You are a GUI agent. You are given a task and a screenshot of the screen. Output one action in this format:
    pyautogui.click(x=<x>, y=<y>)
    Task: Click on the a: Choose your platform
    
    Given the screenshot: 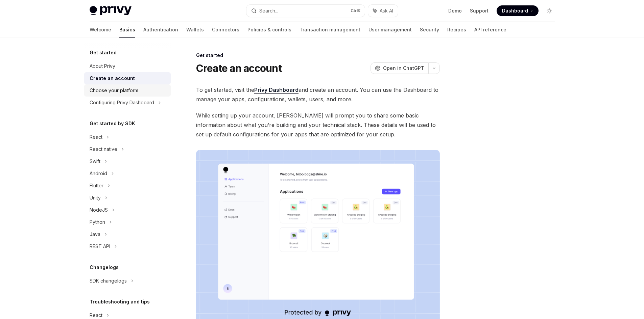 What is the action you would take?
    pyautogui.click(x=127, y=91)
    